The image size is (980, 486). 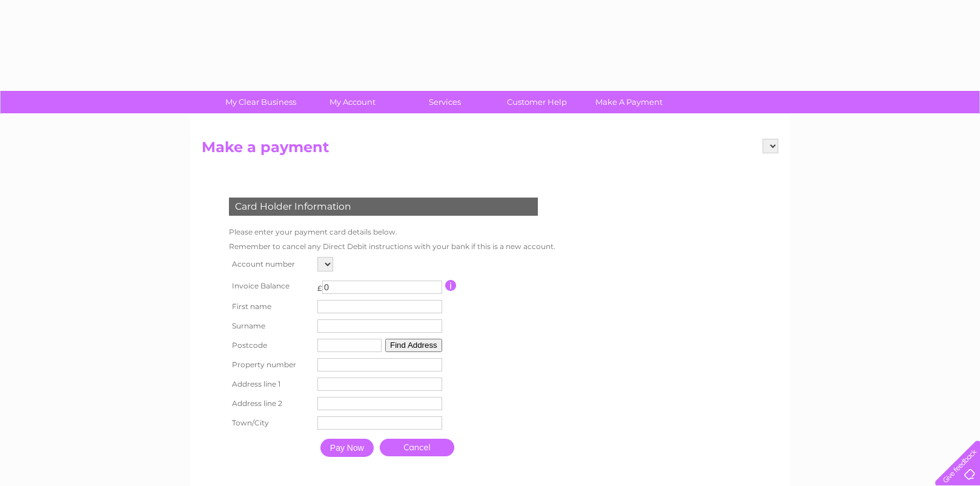 What do you see at coordinates (536, 102) in the screenshot?
I see `a: Customer Help` at bounding box center [536, 102].